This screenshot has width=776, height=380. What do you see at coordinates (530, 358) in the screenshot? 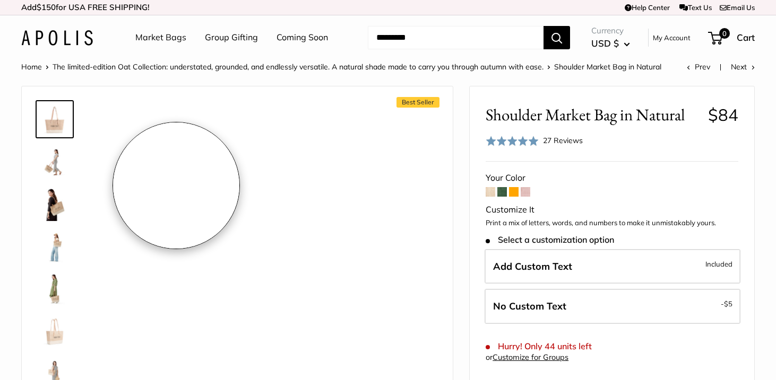
I see `a: Customize for Groups` at bounding box center [530, 358].